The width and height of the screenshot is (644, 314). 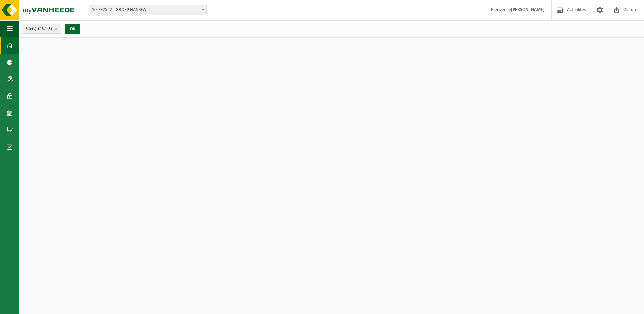 I want to click on span: Site(s), so click(x=39, y=29).